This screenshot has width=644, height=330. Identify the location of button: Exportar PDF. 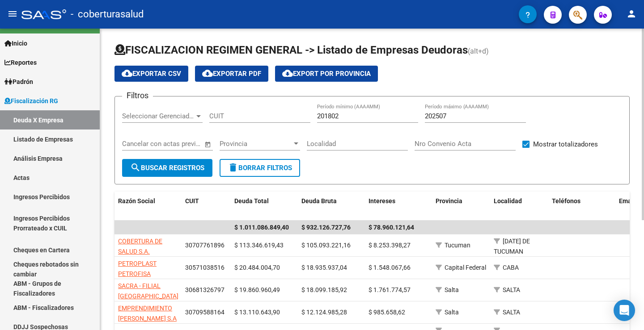
(232, 73).